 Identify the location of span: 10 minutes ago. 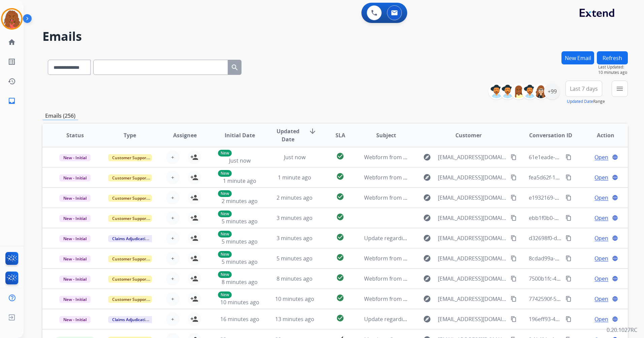
(295, 299).